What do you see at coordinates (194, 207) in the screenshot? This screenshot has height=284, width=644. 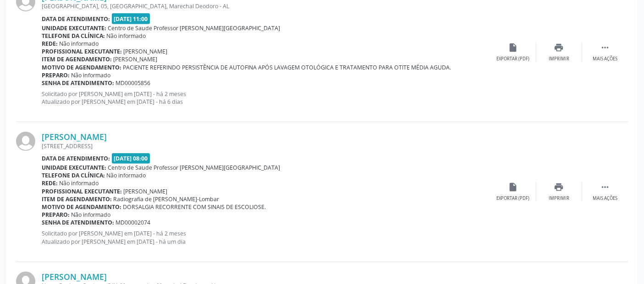 I see `span: DORSALGIA RECORRENTE COM SINAIS DE ESCOLIOSE.` at bounding box center [194, 207].